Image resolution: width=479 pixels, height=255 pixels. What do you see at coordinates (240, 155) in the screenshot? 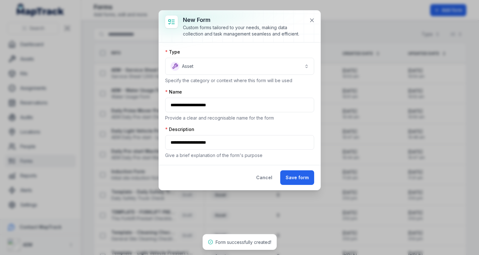
I see `p: Give a brief explanation of the form's purpose` at bounding box center [240, 155].